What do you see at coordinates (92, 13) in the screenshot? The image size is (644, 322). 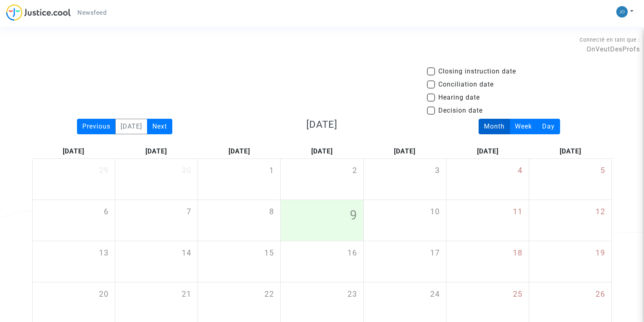 I see `a: Newsfeed` at bounding box center [92, 13].